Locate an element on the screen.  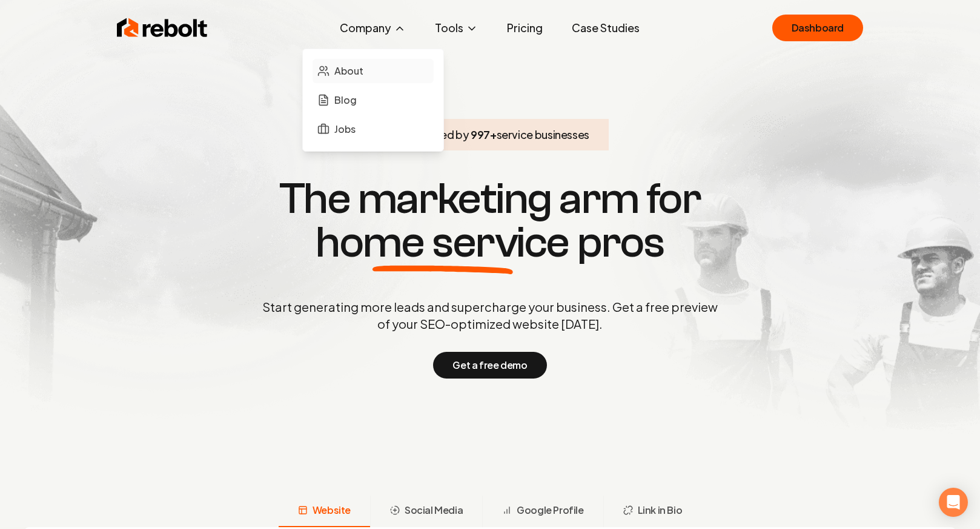
a: Case Studies is located at coordinates (606, 28).